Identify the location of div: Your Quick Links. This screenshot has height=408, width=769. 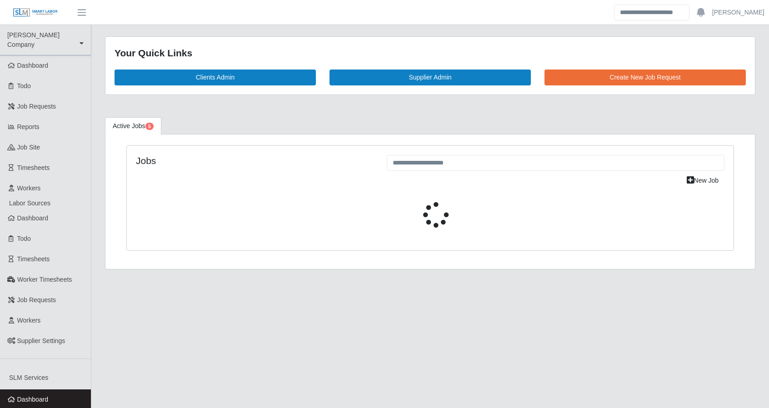
(430, 53).